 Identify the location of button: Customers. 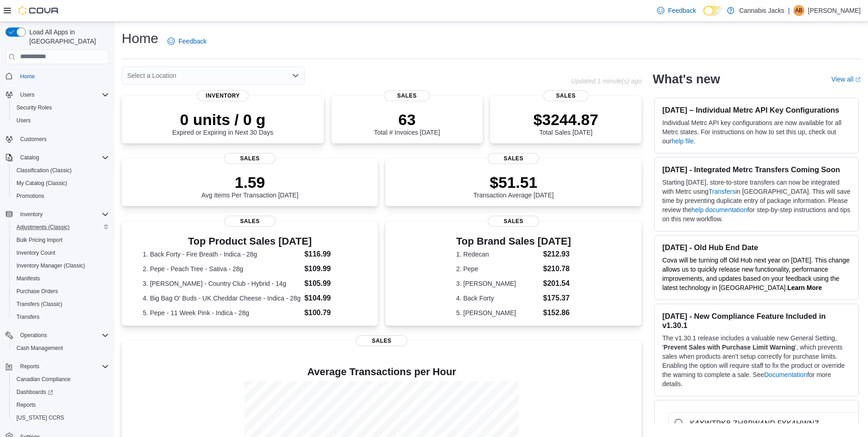
(57, 139).